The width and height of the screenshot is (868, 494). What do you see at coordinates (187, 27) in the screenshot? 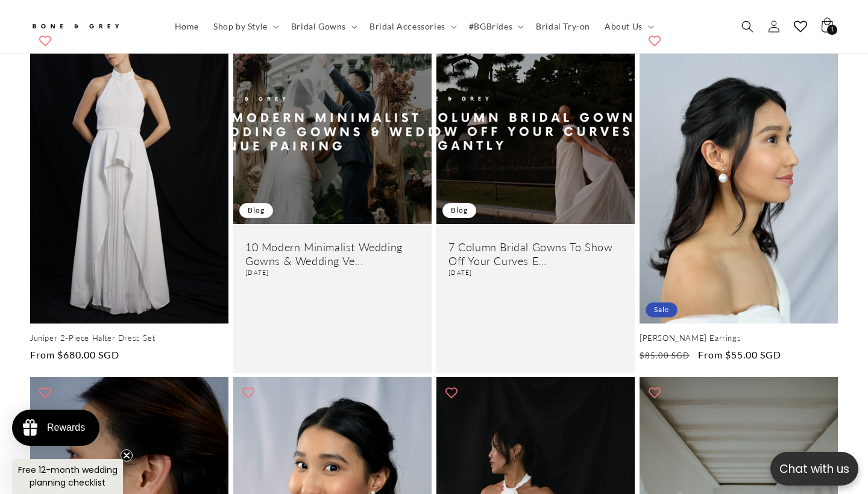
I see `a: Home` at bounding box center [187, 27].